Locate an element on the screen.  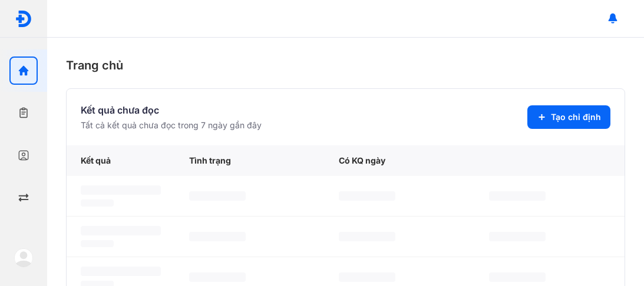
div: Kết quả chưa đọc is located at coordinates (171, 110).